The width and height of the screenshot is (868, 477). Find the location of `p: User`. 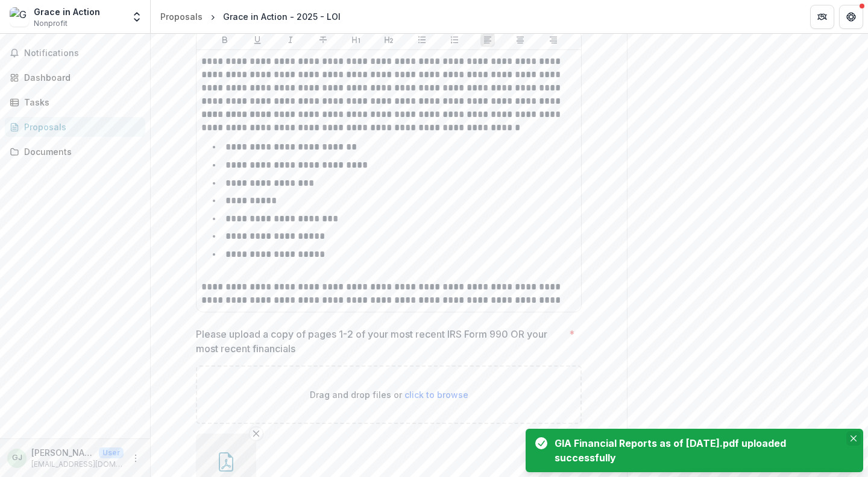

p: User is located at coordinates (111, 453).